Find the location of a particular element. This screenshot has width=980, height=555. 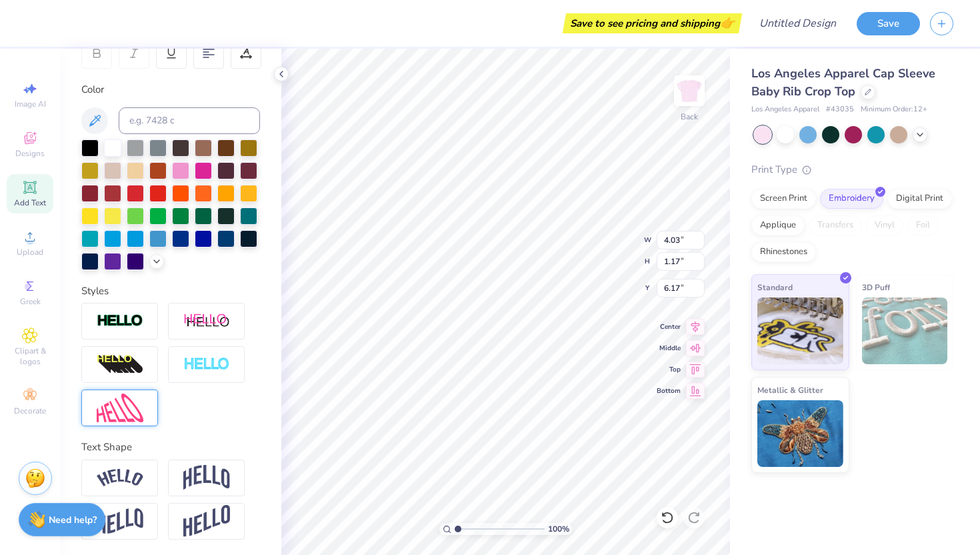

strong: Need help? is located at coordinates (73, 520).